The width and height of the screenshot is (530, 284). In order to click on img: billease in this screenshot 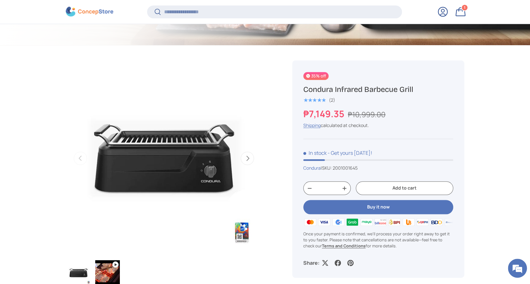, I will do `click(380, 222)`.